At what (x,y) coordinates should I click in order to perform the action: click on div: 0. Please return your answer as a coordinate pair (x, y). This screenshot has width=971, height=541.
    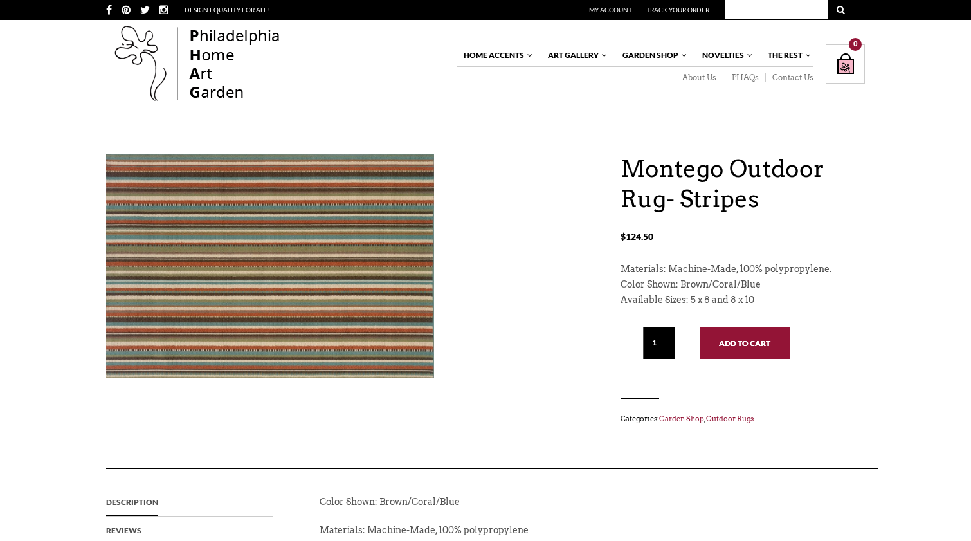
    Looking at the image, I should click on (855, 44).